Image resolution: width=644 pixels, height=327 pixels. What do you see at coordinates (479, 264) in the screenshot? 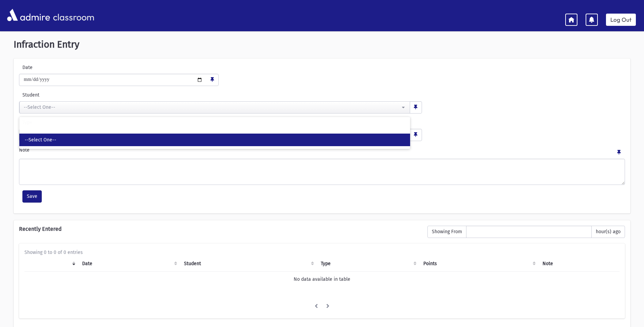
I see `th: Points: activate to sort column ascending` at bounding box center [479, 264].